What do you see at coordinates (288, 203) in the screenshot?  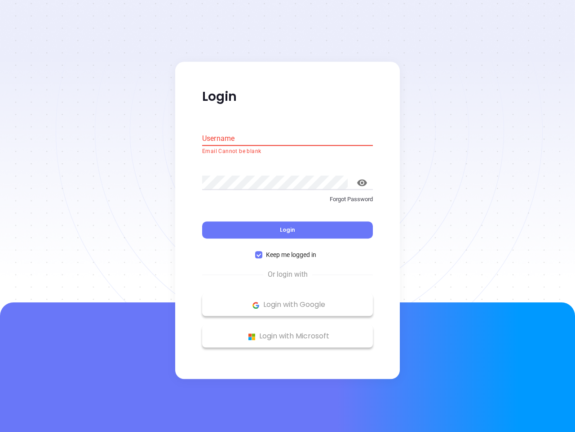 I see `a: Forgot Password` at bounding box center [288, 203].